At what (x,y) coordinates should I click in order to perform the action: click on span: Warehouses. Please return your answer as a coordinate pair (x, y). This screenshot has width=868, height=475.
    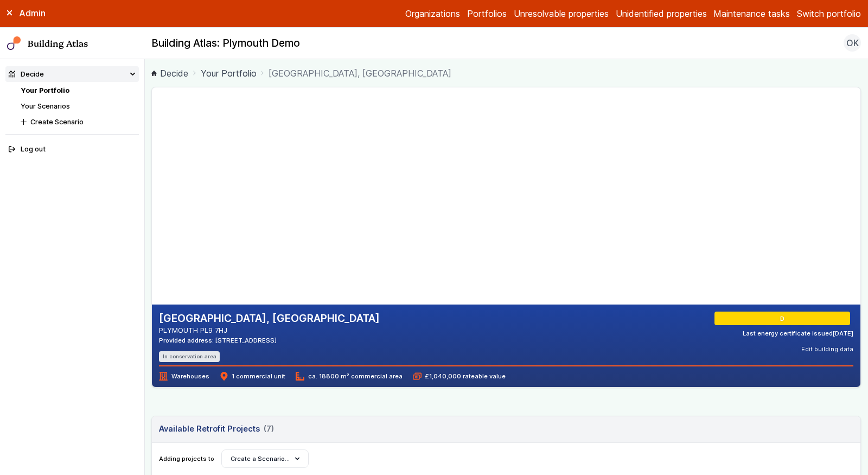
    Looking at the image, I should click on (184, 376).